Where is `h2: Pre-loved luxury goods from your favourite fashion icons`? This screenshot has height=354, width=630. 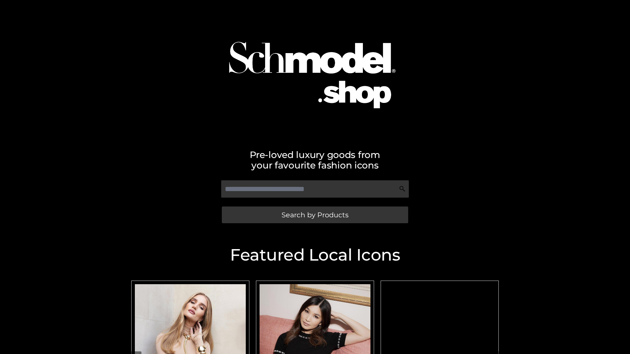 h2: Pre-loved luxury goods from your favourite fashion icons is located at coordinates (315, 160).